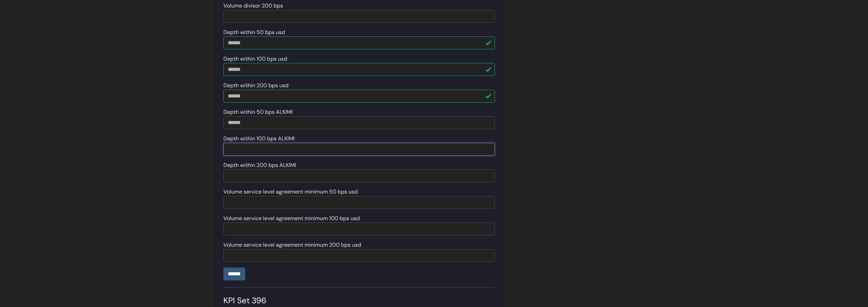 This screenshot has height=307, width=868. Describe the element at coordinates (258, 113) in the screenshot. I see `label: Depth within 50 bps ALKIMI` at that location.